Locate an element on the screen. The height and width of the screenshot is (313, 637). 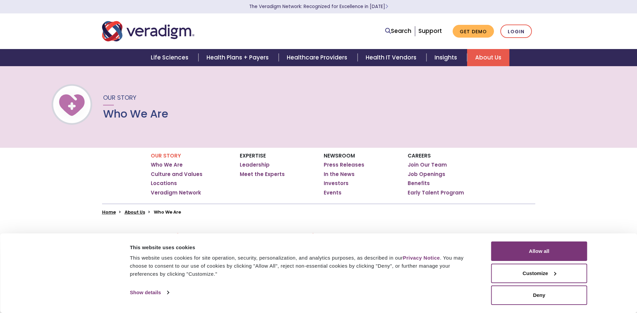
div: This website uses cookies for site operation, security, personalization, and analytics purposes, ... is located at coordinates (303, 266).